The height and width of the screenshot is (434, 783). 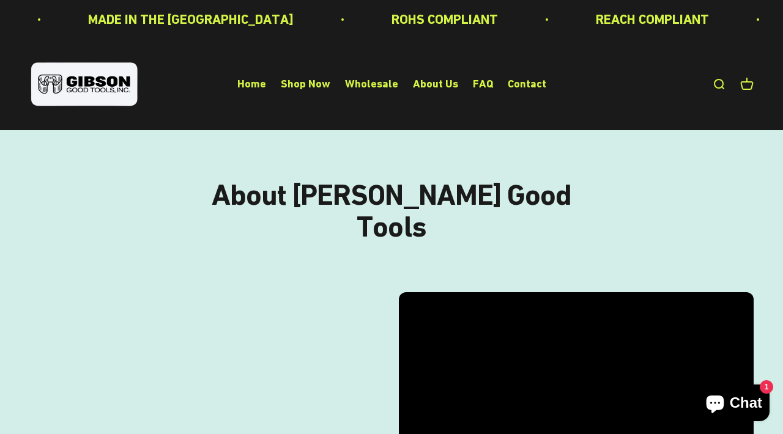 I want to click on a: Wholesale, so click(x=371, y=84).